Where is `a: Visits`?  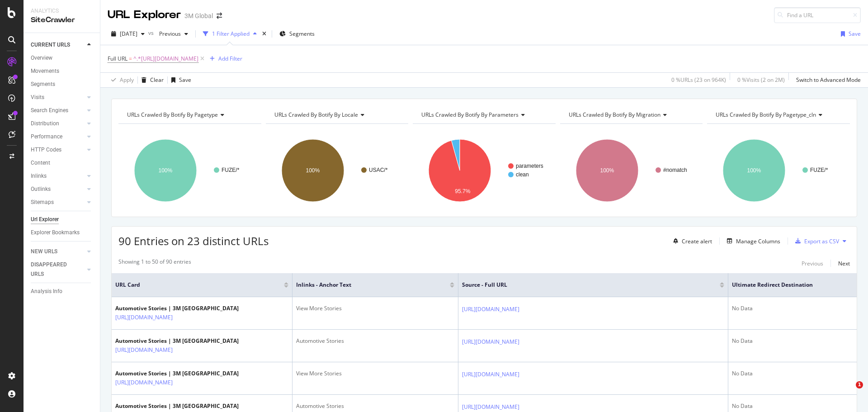
a: Visits is located at coordinates (58, 98).